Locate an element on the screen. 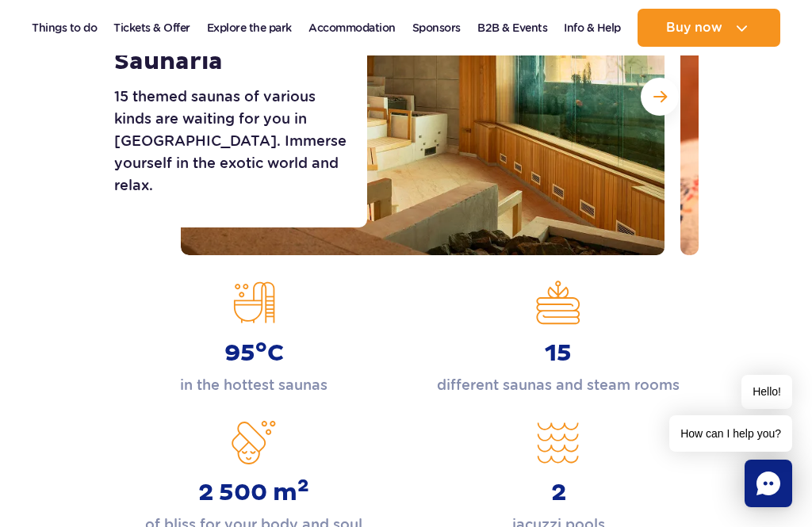 Image resolution: width=812 pixels, height=527 pixels. h1: Saunaria is located at coordinates (234, 62).